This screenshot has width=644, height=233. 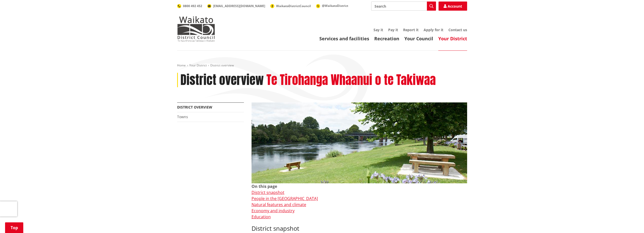 What do you see at coordinates (190, 6) in the screenshot?
I see `a: 0800 492 452` at bounding box center [190, 6].